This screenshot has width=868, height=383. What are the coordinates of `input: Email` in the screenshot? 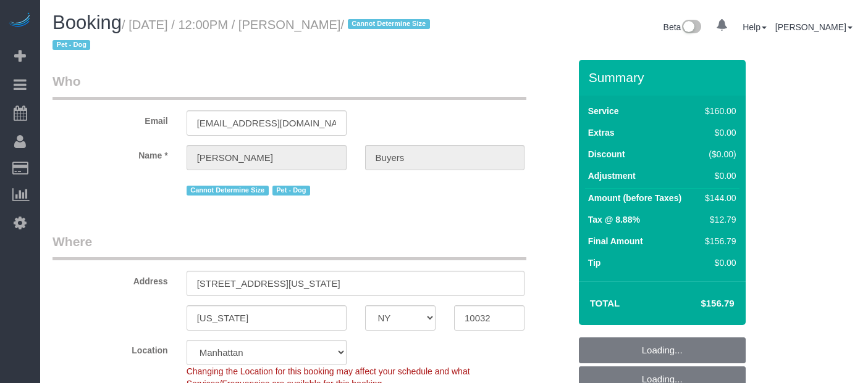 It's located at (266, 123).